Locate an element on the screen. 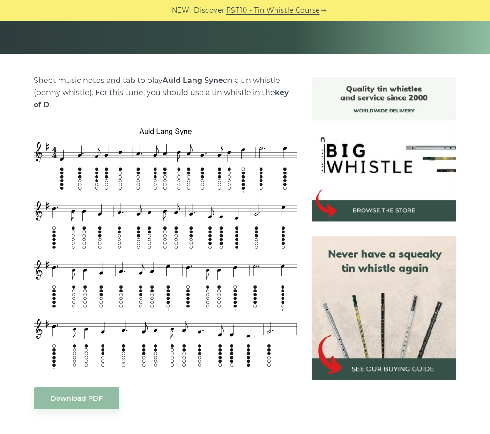 This screenshot has width=490, height=434. a: Download PDF is located at coordinates (76, 398).